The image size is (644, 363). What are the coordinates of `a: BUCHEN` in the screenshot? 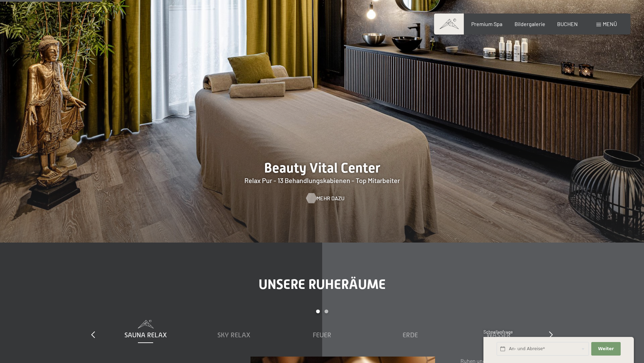 It's located at (567, 24).